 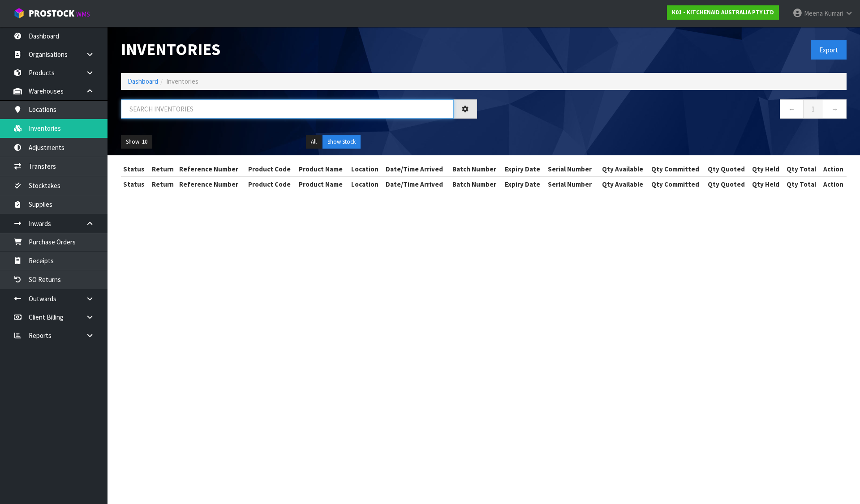 What do you see at coordinates (298, 49) in the screenshot?
I see `h1: Inventories` at bounding box center [298, 49].